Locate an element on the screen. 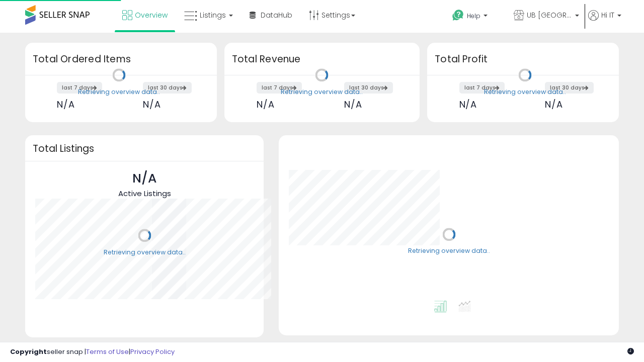 The width and height of the screenshot is (644, 362). a: Help is located at coordinates (475, 17).